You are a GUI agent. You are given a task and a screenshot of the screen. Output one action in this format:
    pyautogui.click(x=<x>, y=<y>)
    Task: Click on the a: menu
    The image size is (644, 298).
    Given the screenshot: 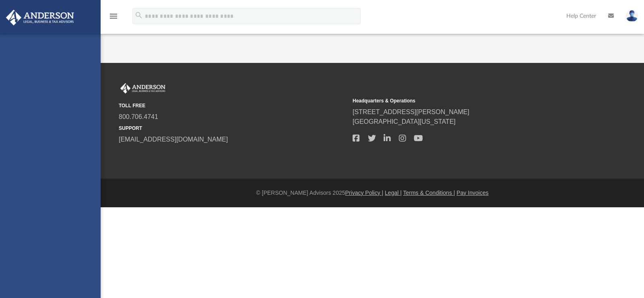 What is the action you would take?
    pyautogui.click(x=113, y=18)
    